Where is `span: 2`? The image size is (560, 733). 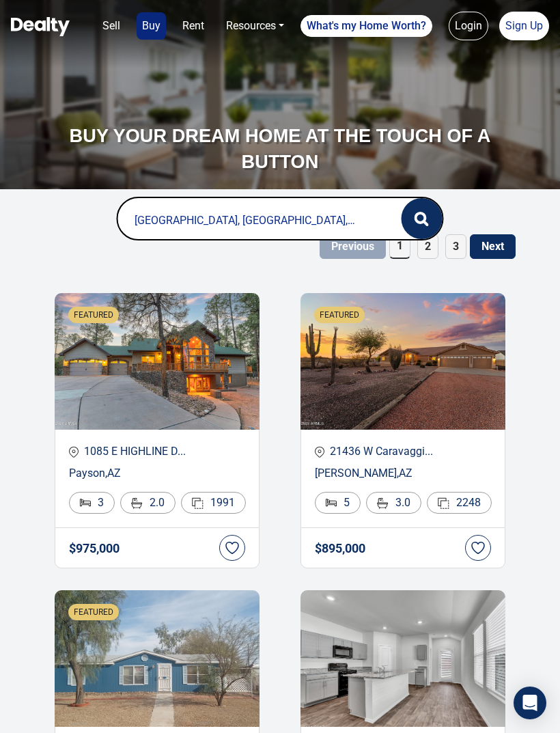
span: 2 is located at coordinates (427, 247).